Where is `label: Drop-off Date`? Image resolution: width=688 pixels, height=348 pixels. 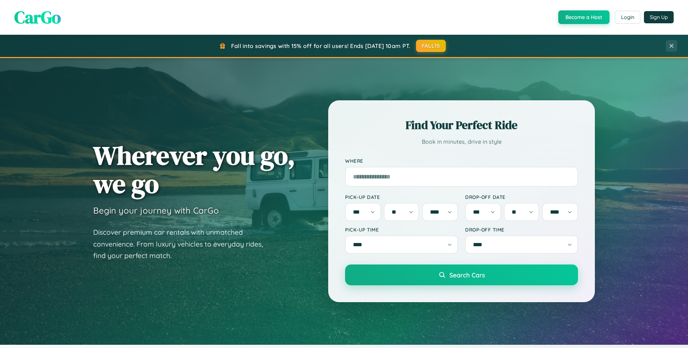
label: Drop-off Date is located at coordinates (521, 197).